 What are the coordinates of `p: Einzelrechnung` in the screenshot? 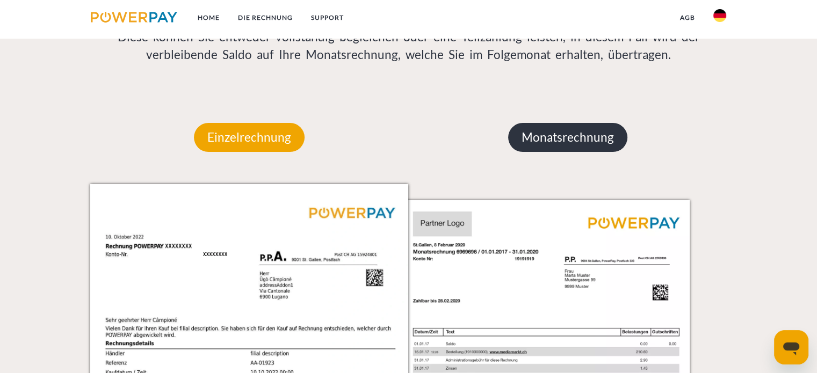 It's located at (249, 137).